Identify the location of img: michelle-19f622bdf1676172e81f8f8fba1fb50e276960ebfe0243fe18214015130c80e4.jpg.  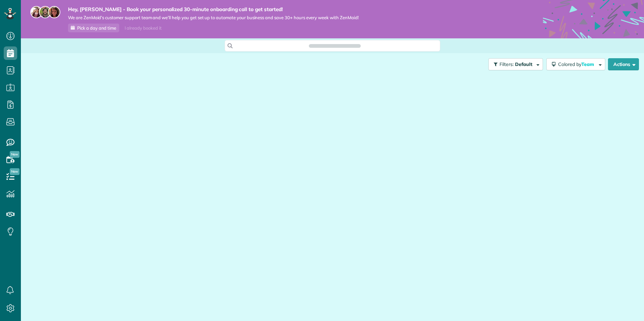
(54, 12).